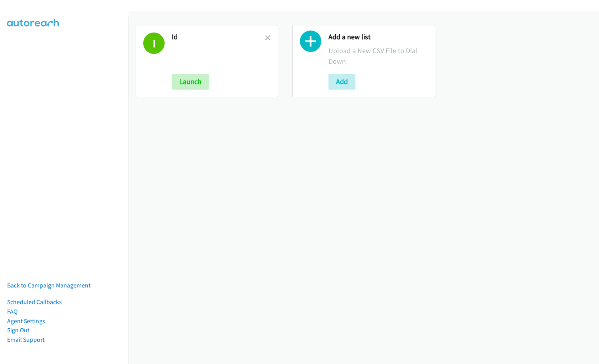 Image resolution: width=599 pixels, height=364 pixels. What do you see at coordinates (26, 339) in the screenshot?
I see `a: Email Support` at bounding box center [26, 339].